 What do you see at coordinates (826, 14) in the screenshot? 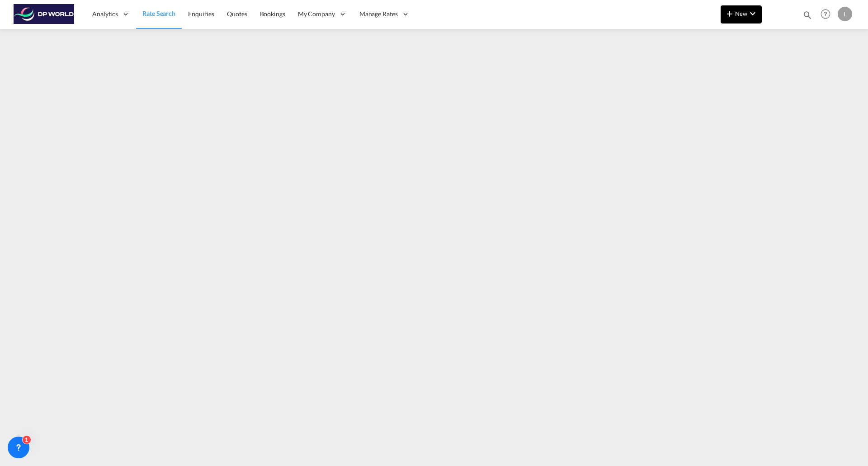
I see `span: Help` at bounding box center [826, 14].